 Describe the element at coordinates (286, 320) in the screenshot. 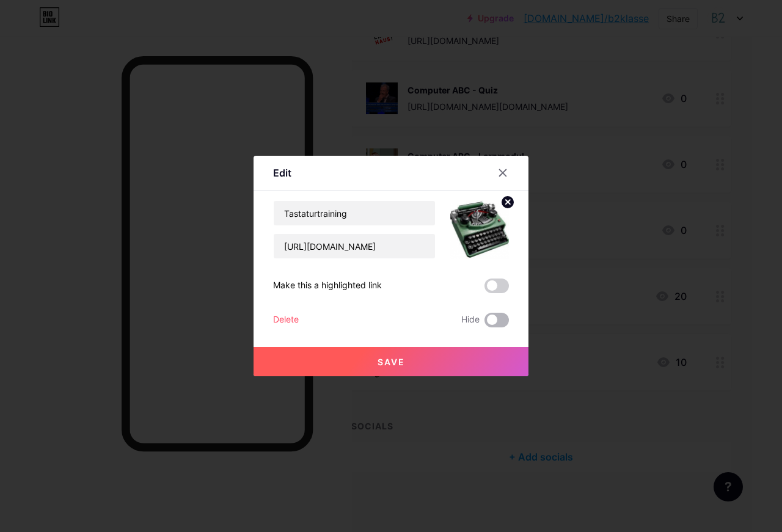

I see `div: Delete` at that location.